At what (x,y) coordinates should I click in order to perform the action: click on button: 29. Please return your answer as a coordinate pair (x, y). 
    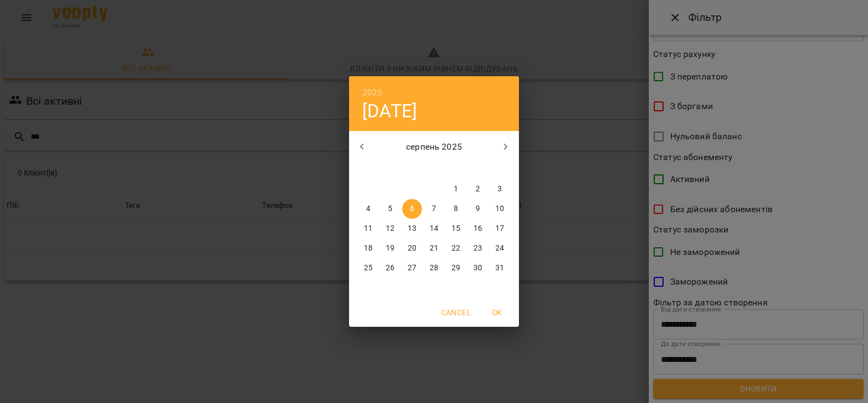
    Looking at the image, I should click on (456, 268).